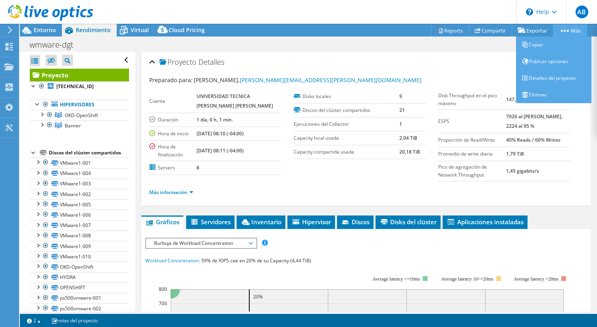  Describe the element at coordinates (34, 320) in the screenshot. I see `a: 2` at that location.